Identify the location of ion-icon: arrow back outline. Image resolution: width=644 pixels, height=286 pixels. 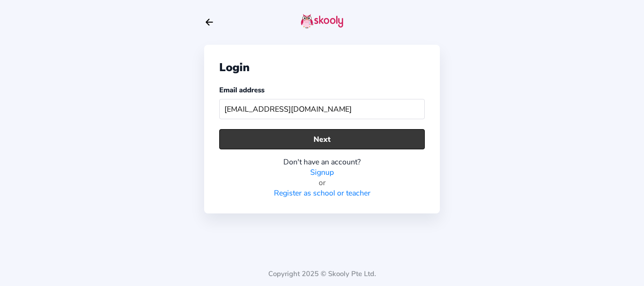
(209, 22).